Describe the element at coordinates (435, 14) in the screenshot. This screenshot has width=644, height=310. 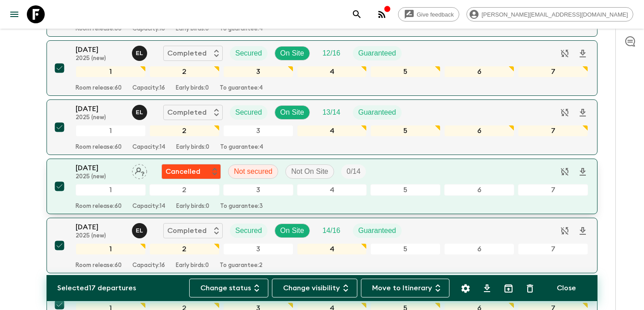
I see `span: Give feedback` at that location.